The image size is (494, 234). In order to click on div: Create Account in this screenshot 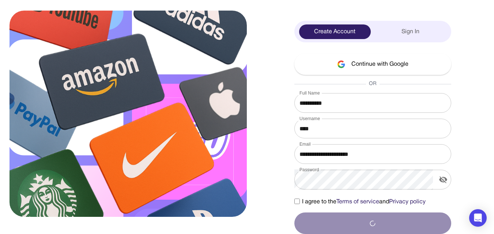, I will do `click(335, 32)`.